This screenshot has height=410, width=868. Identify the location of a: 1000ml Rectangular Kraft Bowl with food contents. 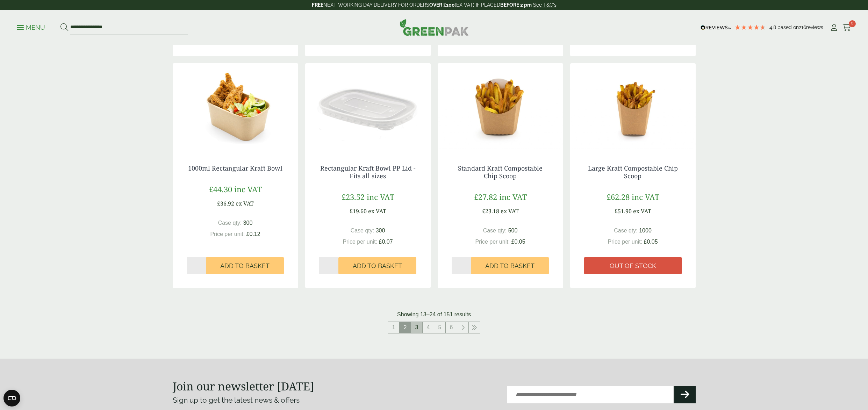
(235, 107).